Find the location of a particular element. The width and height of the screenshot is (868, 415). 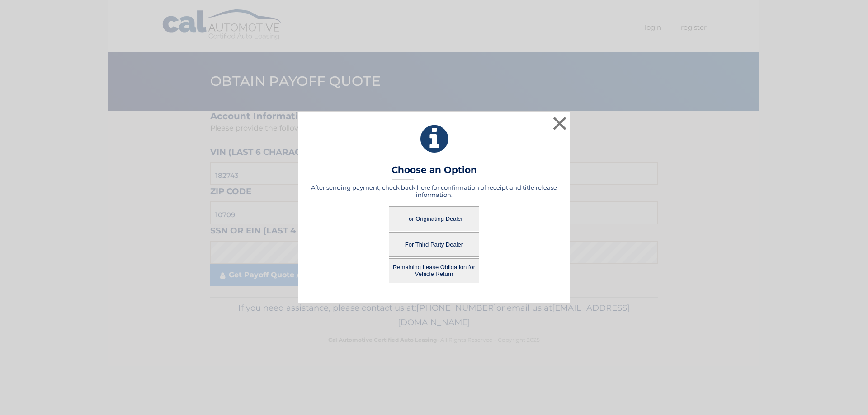

h5: After sending payment, check back here for confirmation of receipt and title release information. is located at coordinates (434, 191).